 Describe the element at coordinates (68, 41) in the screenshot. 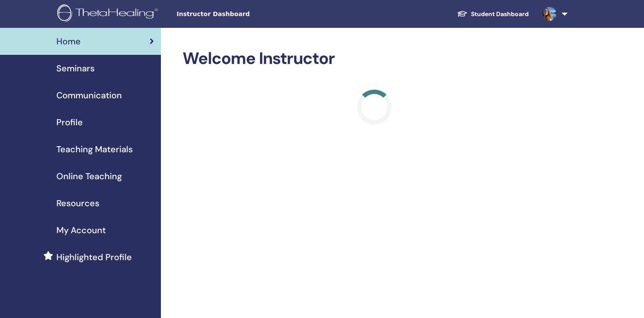

I see `span: Home` at that location.